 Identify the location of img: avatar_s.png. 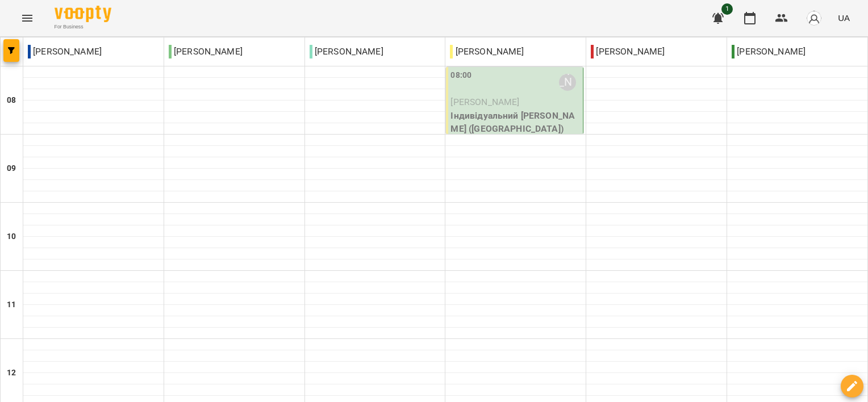
(814, 18).